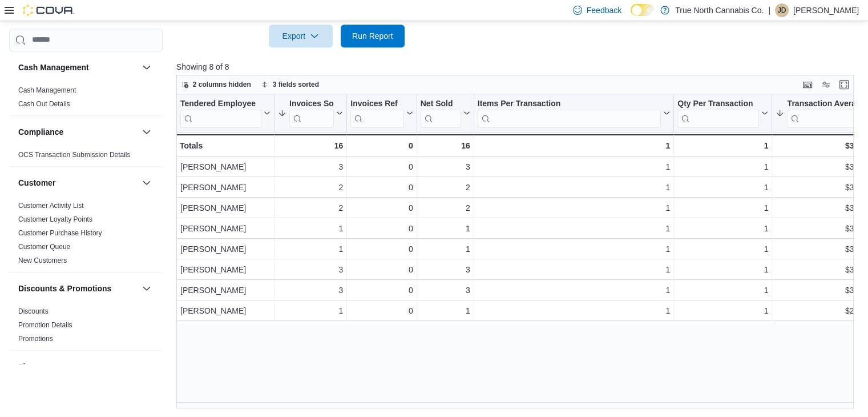 Image resolution: width=868 pixels, height=417 pixels. Describe the element at coordinates (45, 325) in the screenshot. I see `a: Promotion Details` at that location.